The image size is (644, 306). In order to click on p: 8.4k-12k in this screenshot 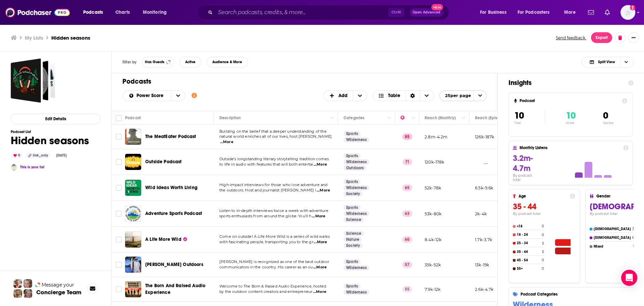, I will do `click(433, 239)`.